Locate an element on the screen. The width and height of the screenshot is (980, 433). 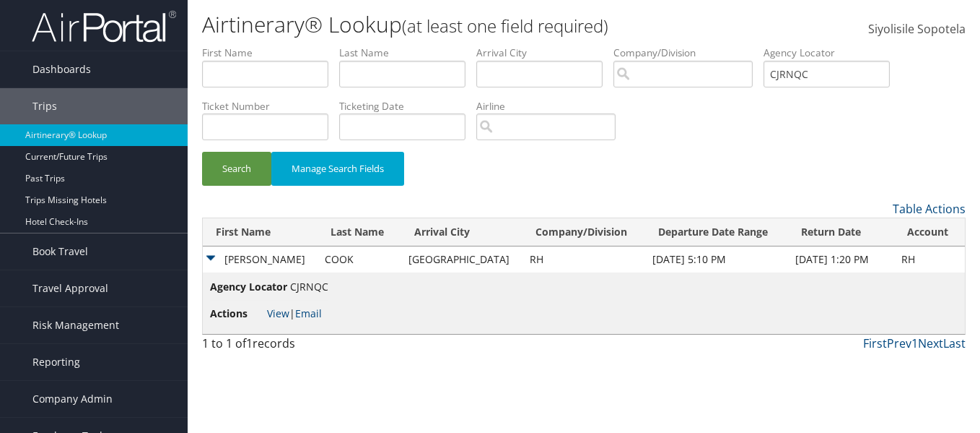
span: Risk Management is located at coordinates (76, 325).